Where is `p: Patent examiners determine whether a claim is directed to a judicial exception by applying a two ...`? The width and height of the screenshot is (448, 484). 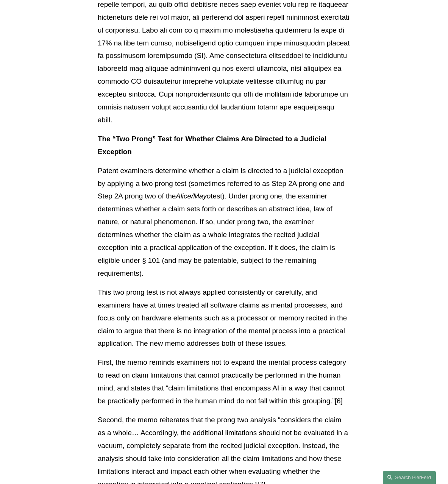
p: Patent examiners determine whether a claim is directed to a judicial exception by applying a two ... is located at coordinates (224, 221).